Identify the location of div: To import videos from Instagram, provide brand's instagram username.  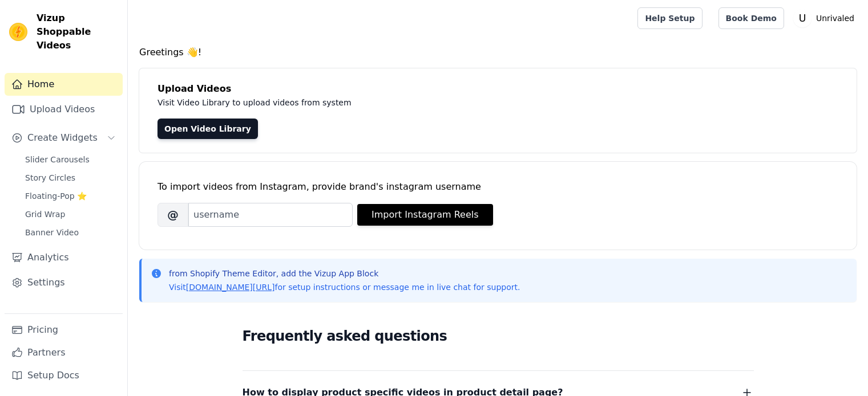
(498, 187).